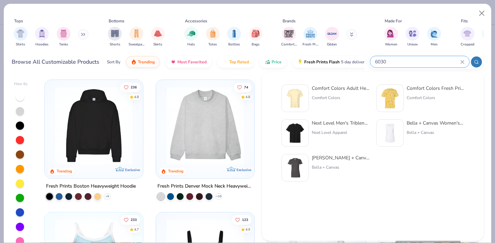  What do you see at coordinates (42, 44) in the screenshot?
I see `span: Hoodies` at bounding box center [42, 44].